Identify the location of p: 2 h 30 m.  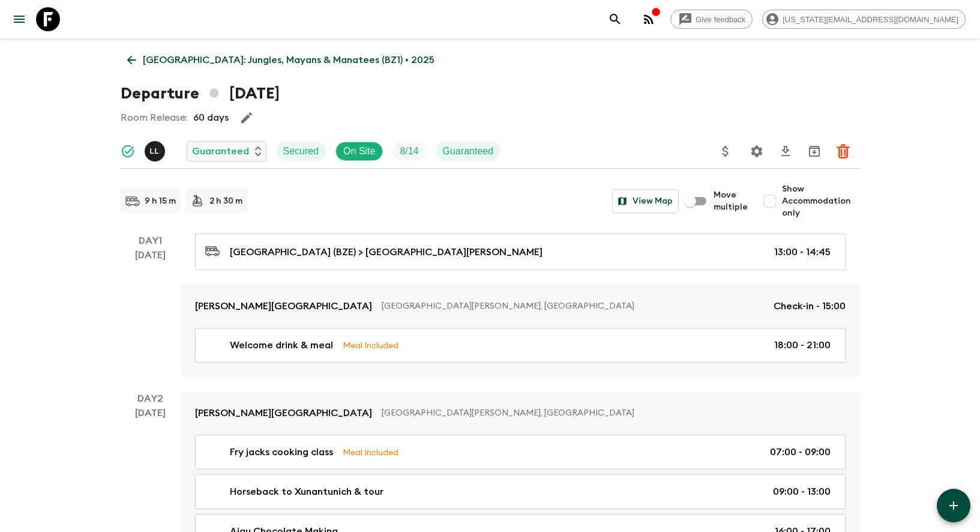
(226, 201).